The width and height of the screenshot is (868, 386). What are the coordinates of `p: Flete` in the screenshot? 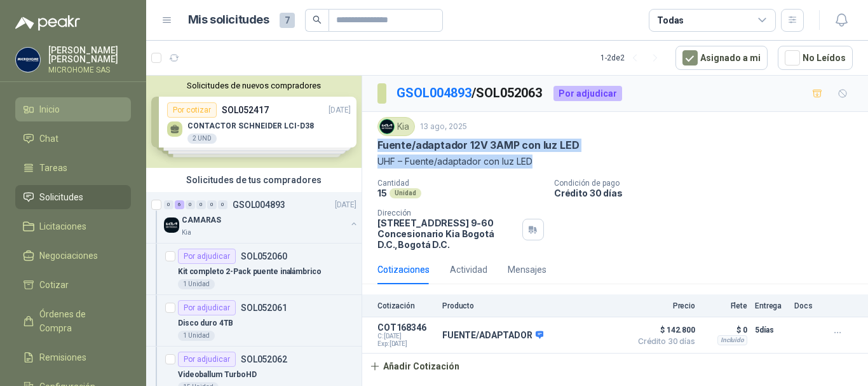 It's located at (725, 306).